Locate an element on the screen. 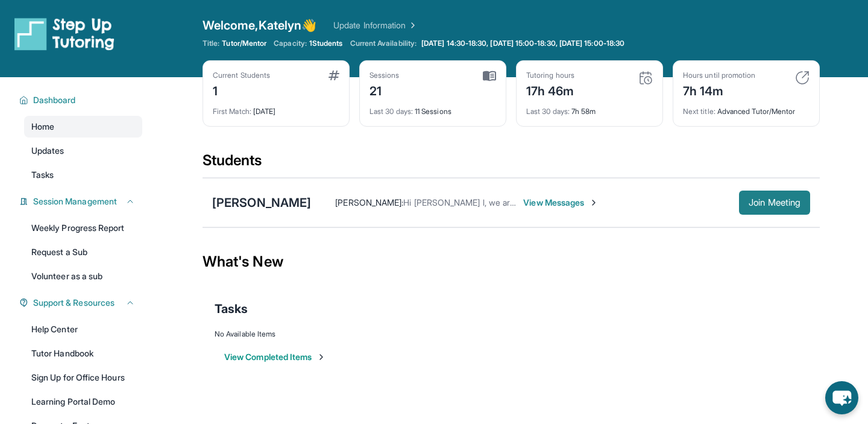 This screenshot has width=868, height=424. a: Sign Up for Office Hours is located at coordinates (83, 377).